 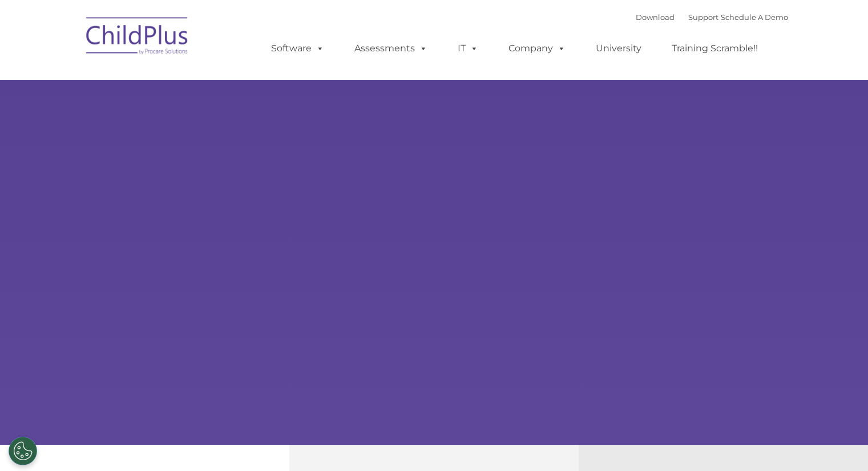 What do you see at coordinates (702, 17) in the screenshot?
I see `a: Support` at bounding box center [702, 17].